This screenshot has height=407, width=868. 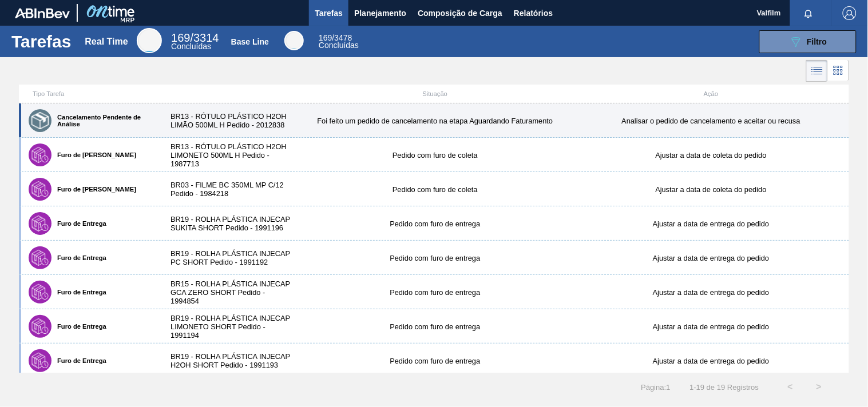 What do you see at coordinates (808, 13) in the screenshot?
I see `button: Notificações` at bounding box center [808, 13].